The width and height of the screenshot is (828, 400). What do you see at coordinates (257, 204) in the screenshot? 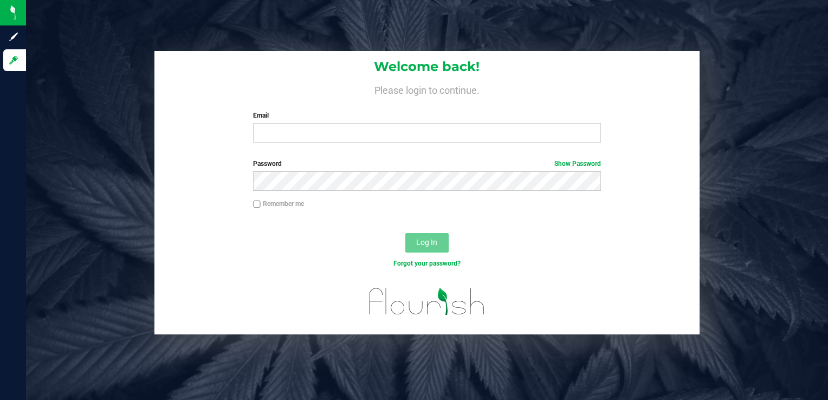
I see `input: Remember me` at bounding box center [257, 204].